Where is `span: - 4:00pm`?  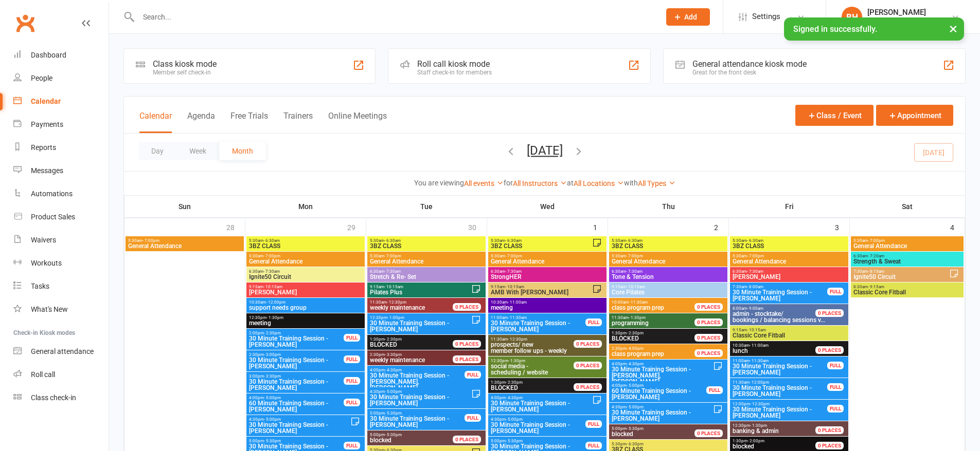
span: - 4:00pm is located at coordinates (634, 348).